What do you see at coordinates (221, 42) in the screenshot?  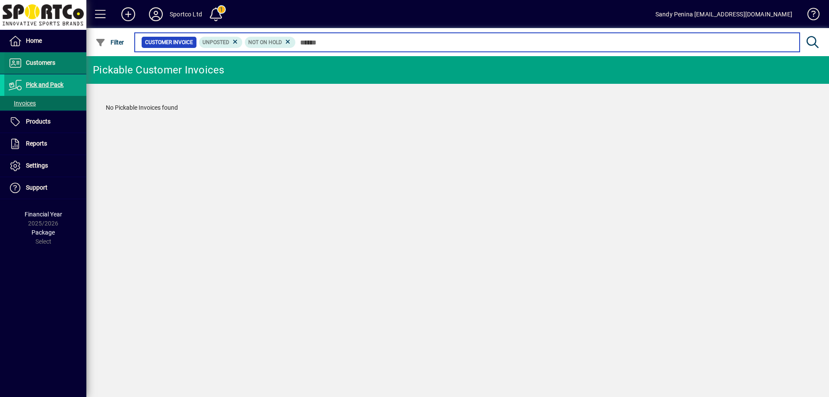 I see `mat-chip: Customer Invoice Status: Unposted` at bounding box center [221, 42].